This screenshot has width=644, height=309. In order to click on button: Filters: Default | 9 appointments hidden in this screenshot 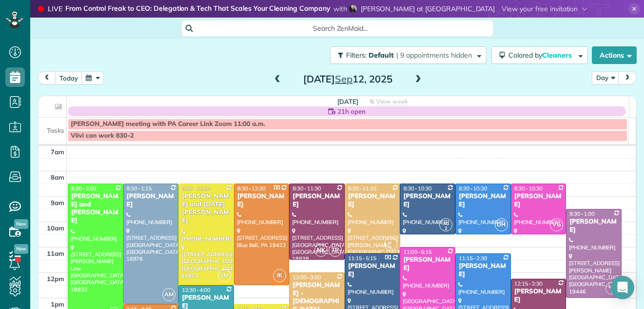, I will do `click(408, 55)`.